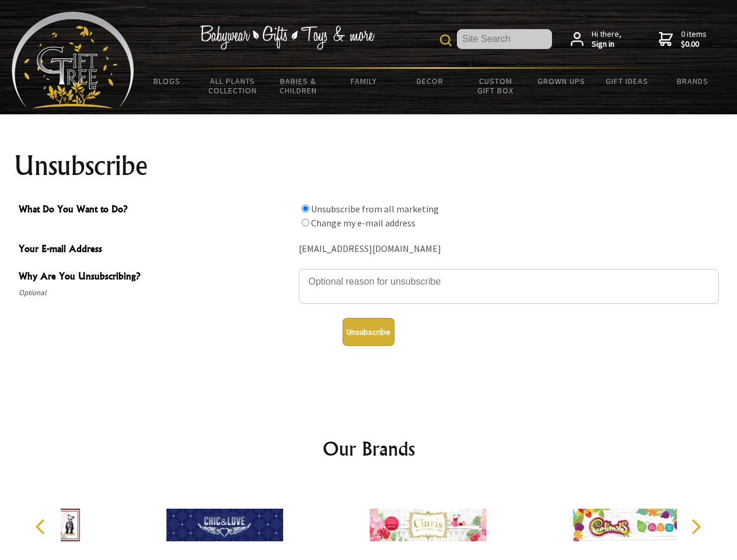  I want to click on a: Grown Ups, so click(561, 81).